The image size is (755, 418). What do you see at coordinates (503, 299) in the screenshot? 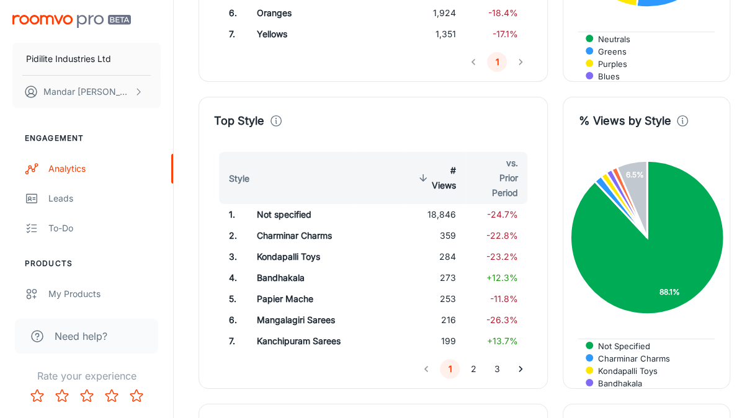
I see `span: -11.8%` at bounding box center [503, 299].